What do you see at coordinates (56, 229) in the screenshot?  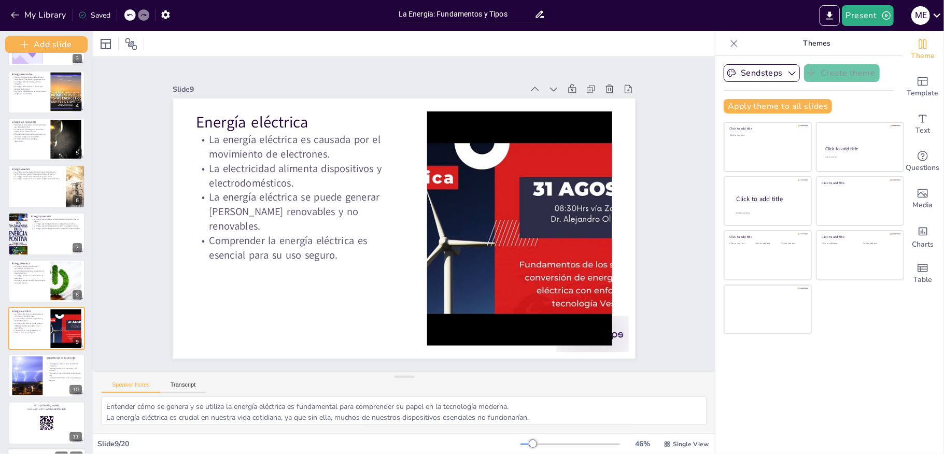 I see `p: La energía potencial se encuentra en muchos sistemas físicos.` at bounding box center [56, 229].